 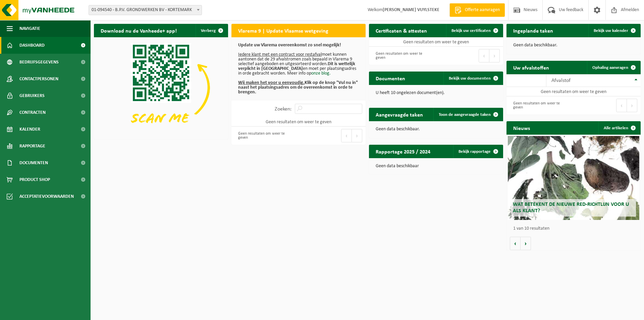 What do you see at coordinates (30, 129) in the screenshot?
I see `span: Kalender` at bounding box center [30, 129].